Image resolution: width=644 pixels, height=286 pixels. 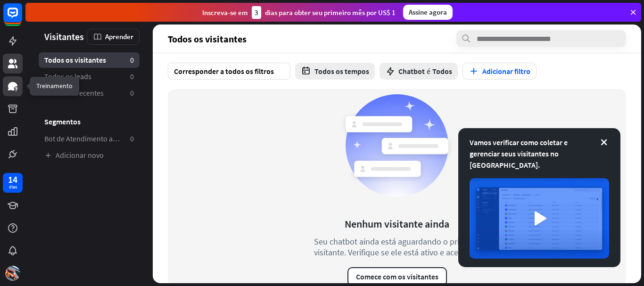 What do you see at coordinates (68, 77) in the screenshot?
I see `font: Todos os leads` at bounding box center [68, 77].